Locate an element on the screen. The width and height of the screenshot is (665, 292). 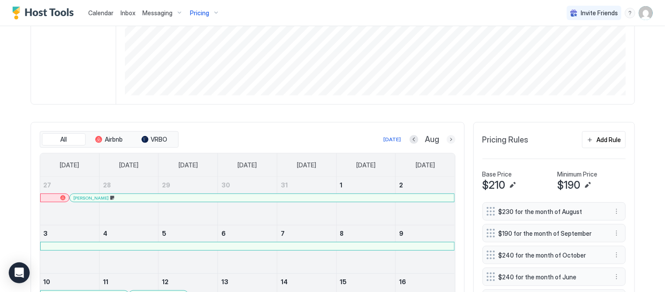
span: $240 for the month of October is located at coordinates (551, 256).